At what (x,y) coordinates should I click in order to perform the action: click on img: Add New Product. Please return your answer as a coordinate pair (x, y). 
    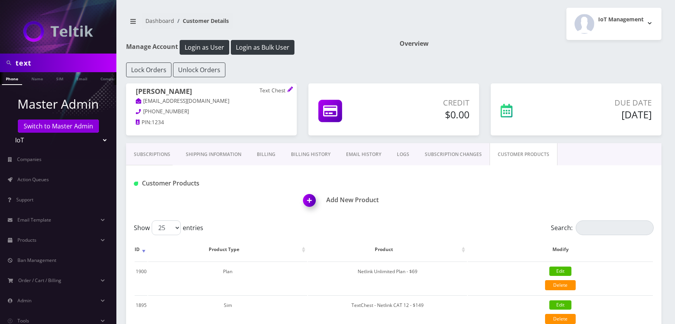
    Looking at the image, I should click on (311, 203).